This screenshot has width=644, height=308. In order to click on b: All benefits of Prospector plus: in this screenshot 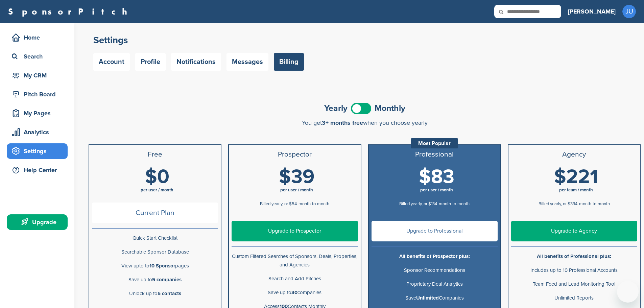, I will do `click(435, 256)`.